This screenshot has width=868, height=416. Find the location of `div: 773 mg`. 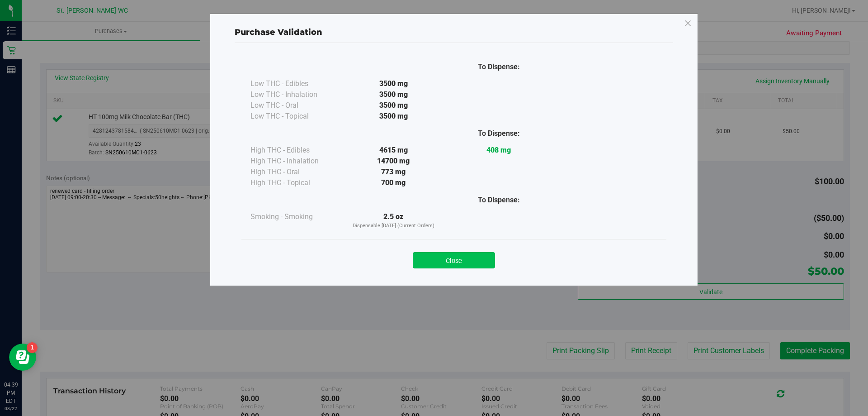

div: 773 mg is located at coordinates (393, 172).